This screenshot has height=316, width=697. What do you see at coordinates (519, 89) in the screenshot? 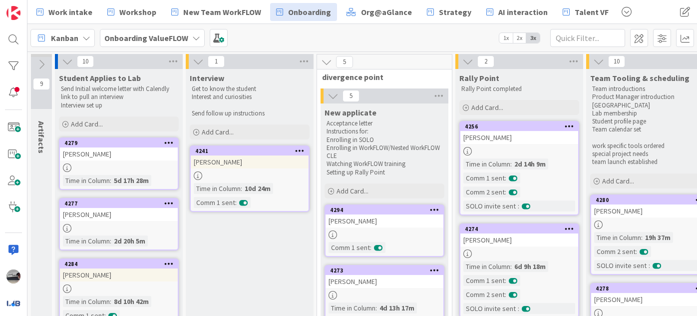
I see `p: Rally Point completed` at bounding box center [519, 89].